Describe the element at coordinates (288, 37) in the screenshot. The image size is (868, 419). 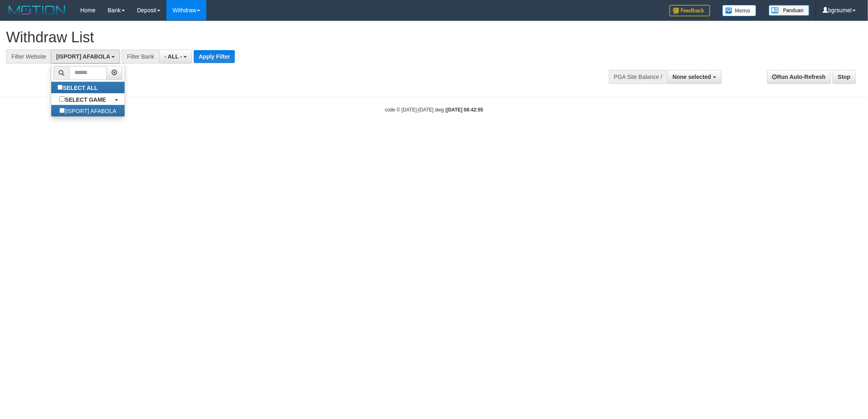
I see `h1: Withdraw List` at that location.